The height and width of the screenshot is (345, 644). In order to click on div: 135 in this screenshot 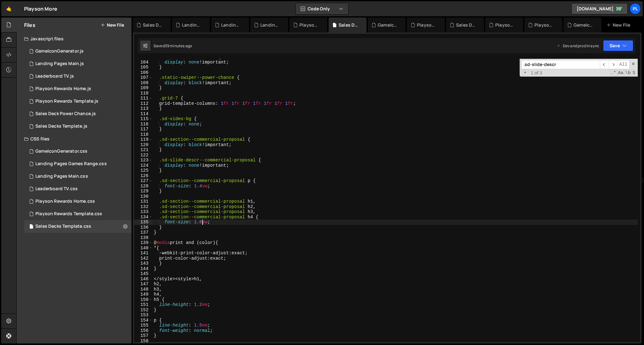, I will do `click(143, 222)`.